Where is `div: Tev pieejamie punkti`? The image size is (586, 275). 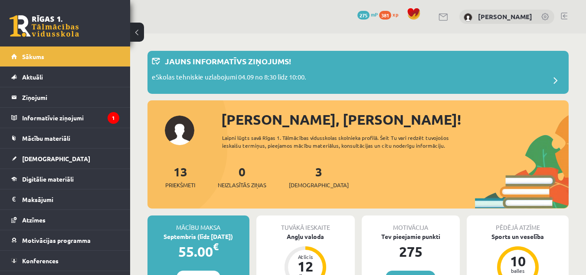
div: Tev pieejamie punkti is located at coordinates (411, 236).